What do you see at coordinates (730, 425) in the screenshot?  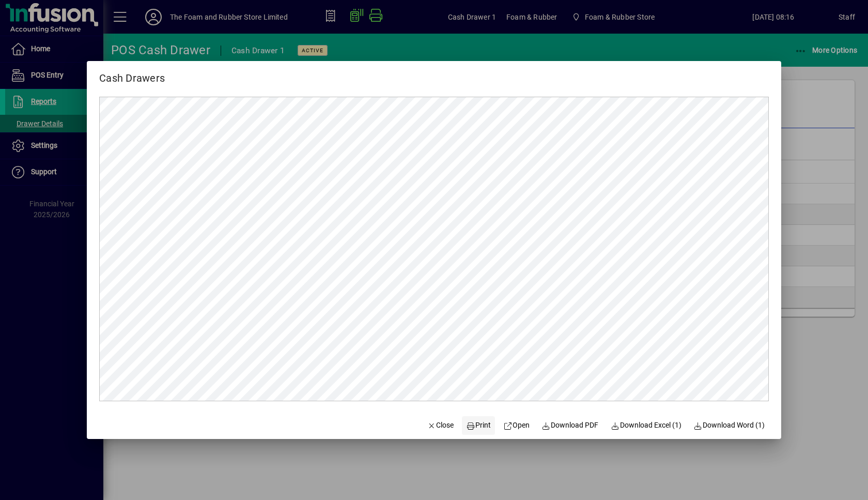 I see `button: Download Word (1)` at bounding box center [730, 425].